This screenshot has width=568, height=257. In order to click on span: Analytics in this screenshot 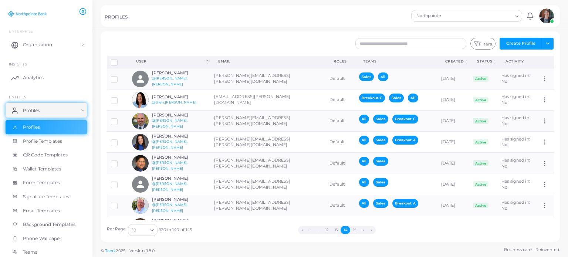, I will do `click(33, 78)`.